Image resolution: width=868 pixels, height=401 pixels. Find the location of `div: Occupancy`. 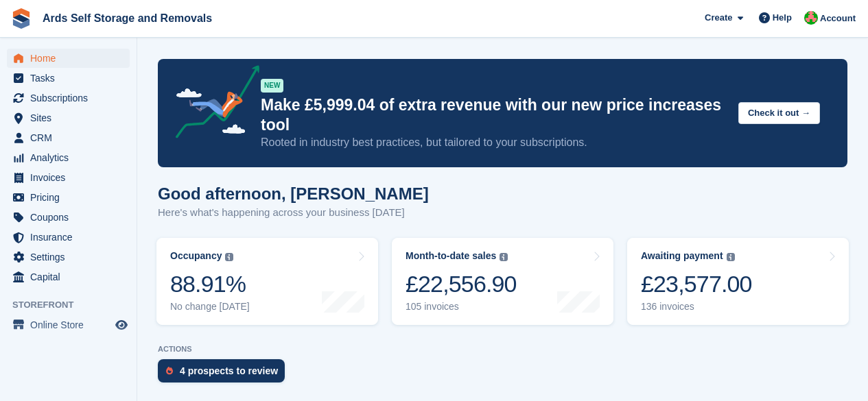

div: Occupancy is located at coordinates (195, 256).